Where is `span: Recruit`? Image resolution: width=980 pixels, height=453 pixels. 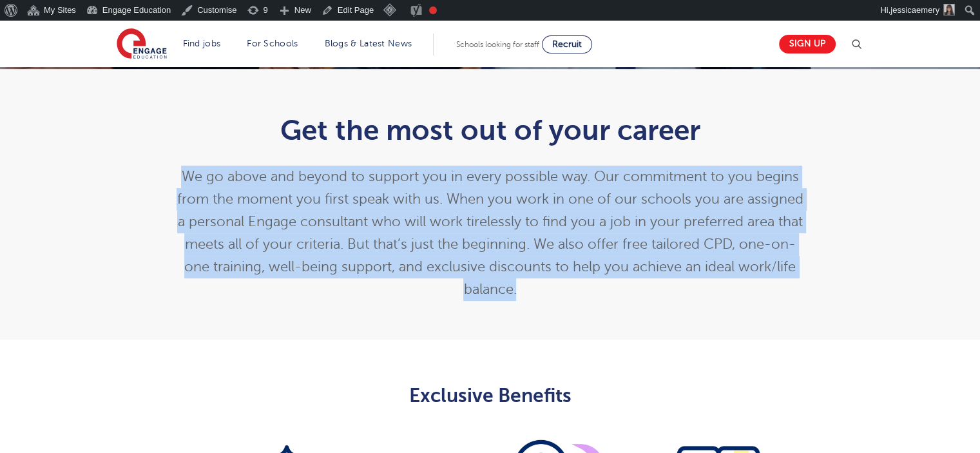
span: Recruit is located at coordinates (567, 44).